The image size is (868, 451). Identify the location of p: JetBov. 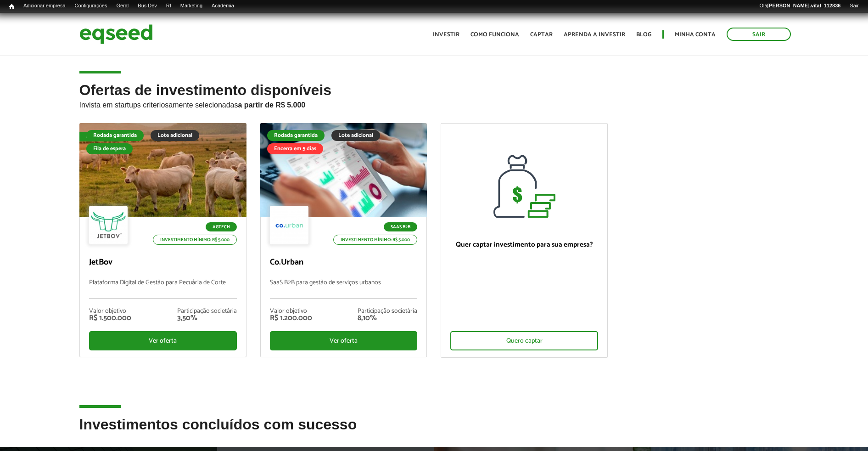
(163, 262).